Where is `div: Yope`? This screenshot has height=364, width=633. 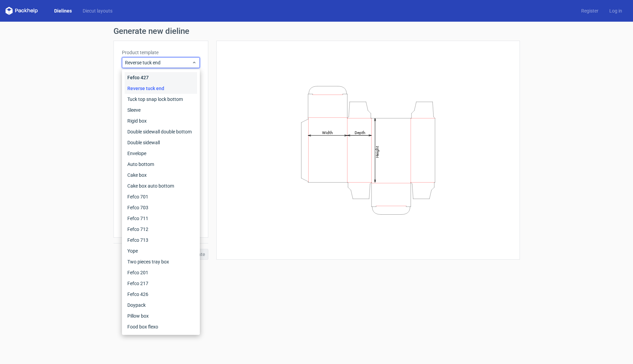 div: Yope is located at coordinates (161, 251).